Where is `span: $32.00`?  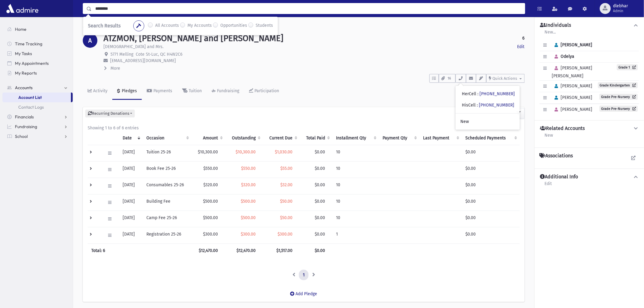
span: $32.00 is located at coordinates (287, 185).